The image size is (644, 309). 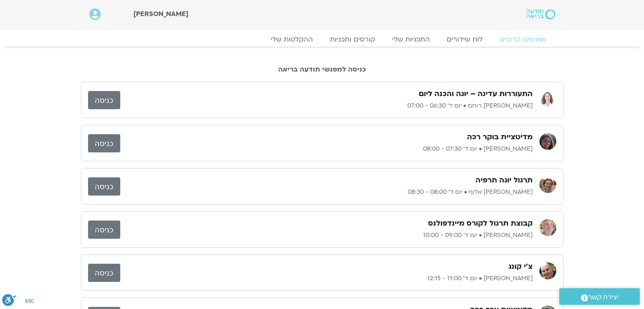 What do you see at coordinates (603, 297) in the screenshot?
I see `span: יצירת קשר` at bounding box center [603, 297].